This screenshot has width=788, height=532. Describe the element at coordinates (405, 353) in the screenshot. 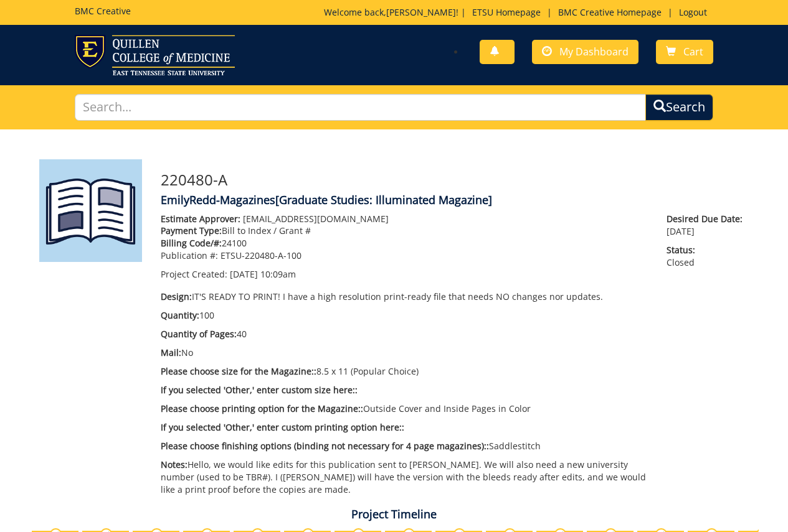

I see `p: No` at that location.